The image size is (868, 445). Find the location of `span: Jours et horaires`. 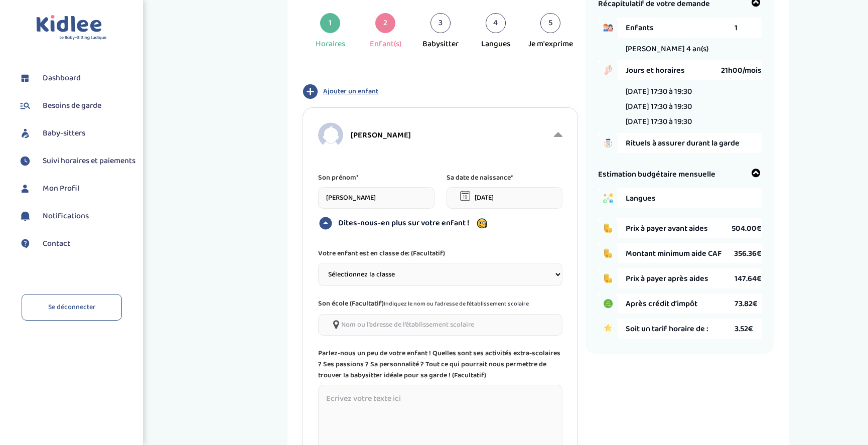

span: Jours et horaires is located at coordinates (674, 70).